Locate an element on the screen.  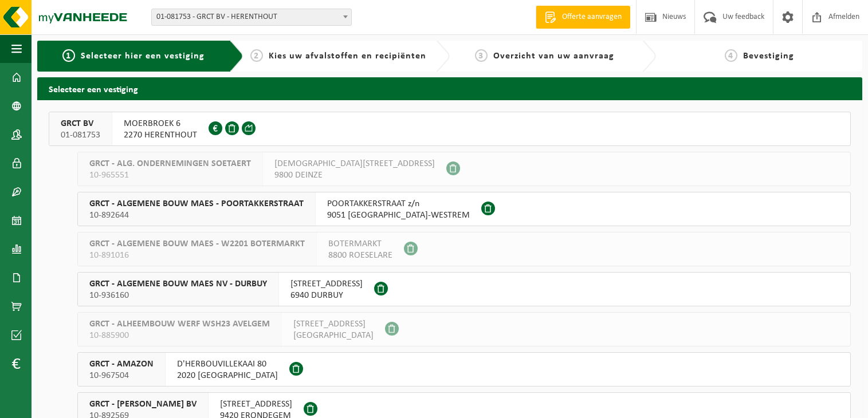
span: Overzicht van uw aanvraag is located at coordinates (553, 56).